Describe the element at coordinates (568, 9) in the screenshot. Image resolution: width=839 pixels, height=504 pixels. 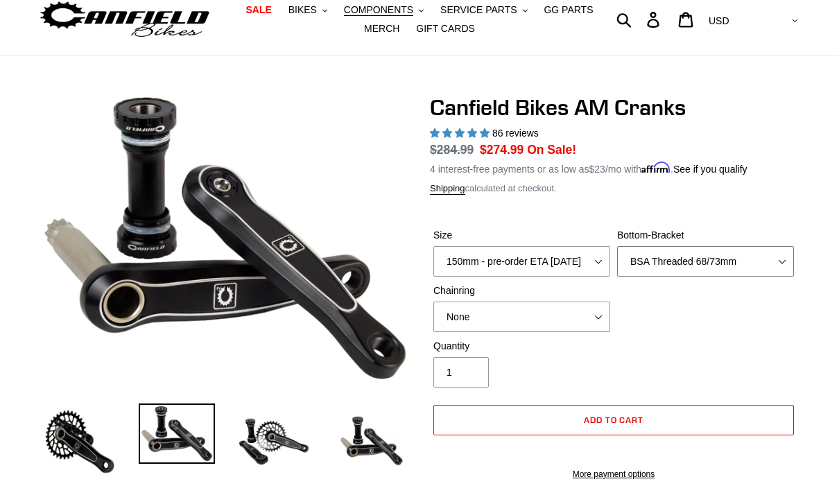
I see `span: GG PARTS` at that location.